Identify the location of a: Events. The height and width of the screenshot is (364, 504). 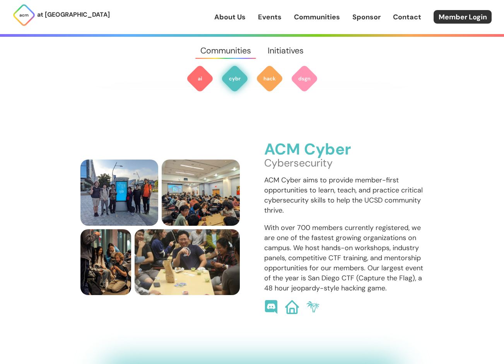
(270, 17).